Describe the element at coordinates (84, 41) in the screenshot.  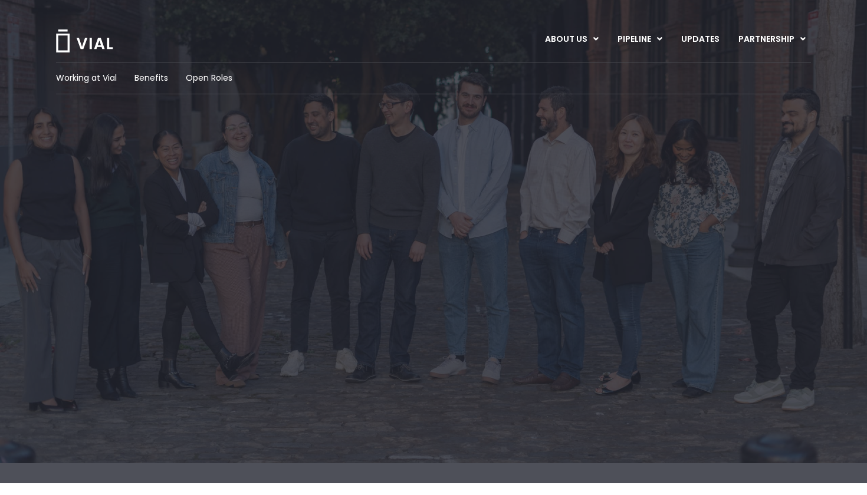
I see `img: Vial Logo` at that location.